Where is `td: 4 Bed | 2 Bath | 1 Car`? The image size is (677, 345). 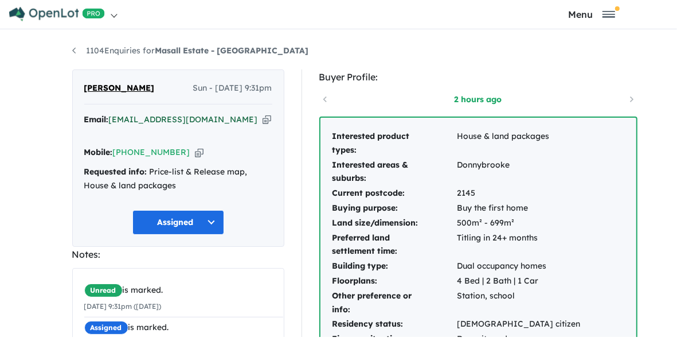
td: 4 Bed | 2 Bath | 1 Car is located at coordinates (519, 281).